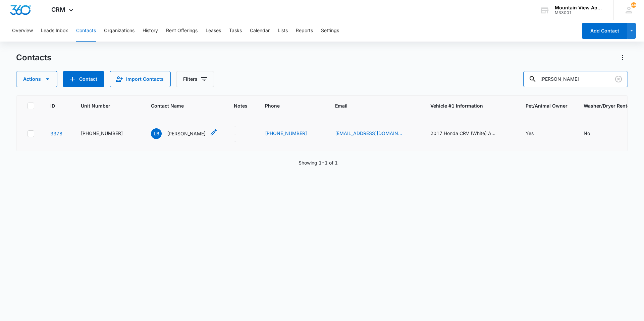  What do you see at coordinates (634, 5) in the screenshot?
I see `div: notifications count` at bounding box center [634, 5].